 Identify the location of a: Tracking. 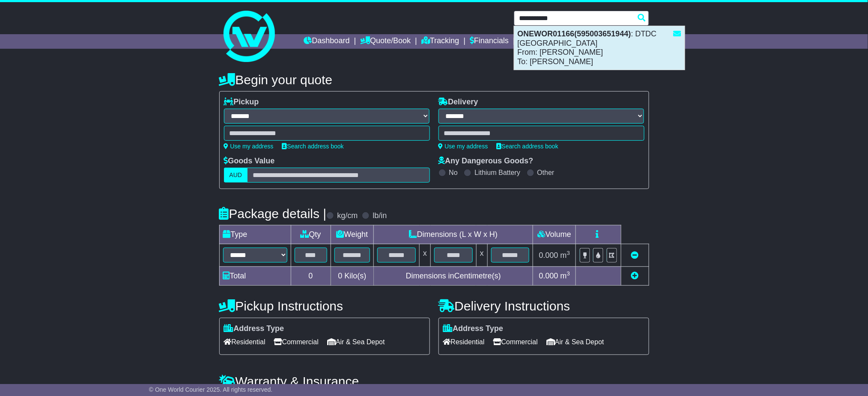
(440, 42).